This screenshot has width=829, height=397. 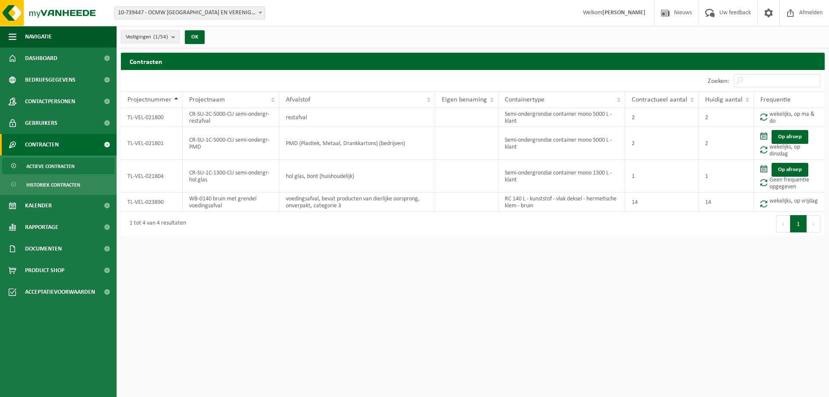 I want to click on h2: Contracten, so click(x=473, y=61).